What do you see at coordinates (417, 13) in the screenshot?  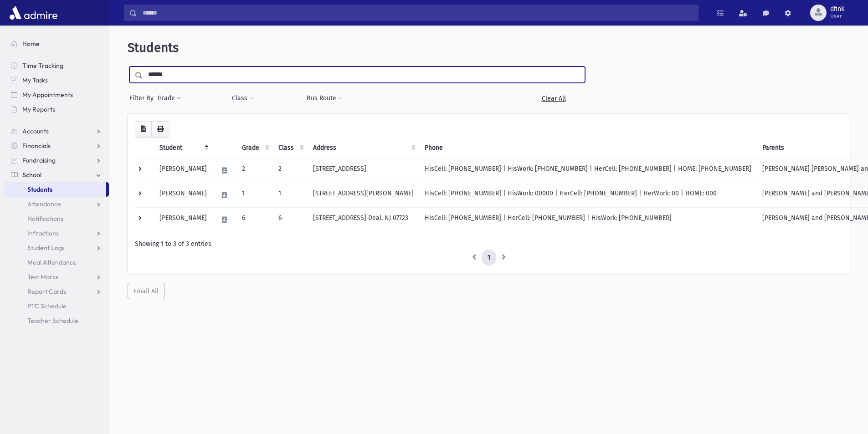 I see `input: Search` at bounding box center [417, 13].